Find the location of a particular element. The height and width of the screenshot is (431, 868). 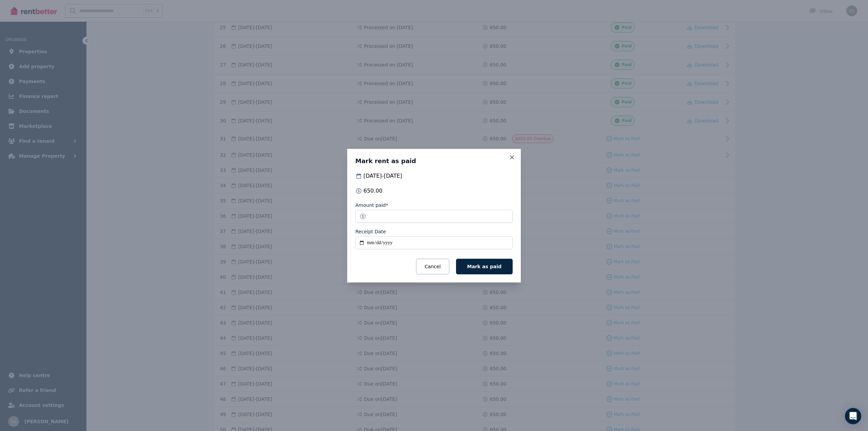

label: Amount paid* is located at coordinates (372, 205).